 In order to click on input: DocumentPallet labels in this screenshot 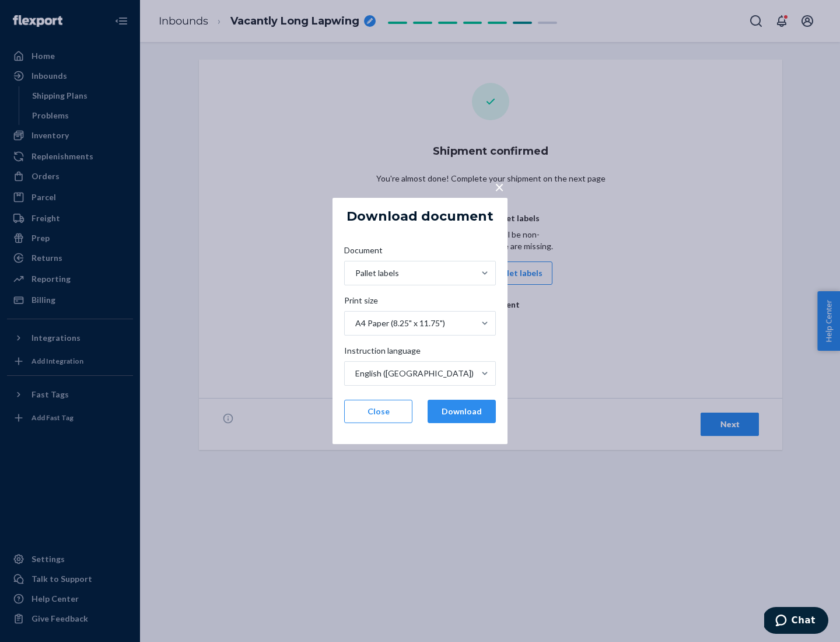, I will do `click(355, 273)`.